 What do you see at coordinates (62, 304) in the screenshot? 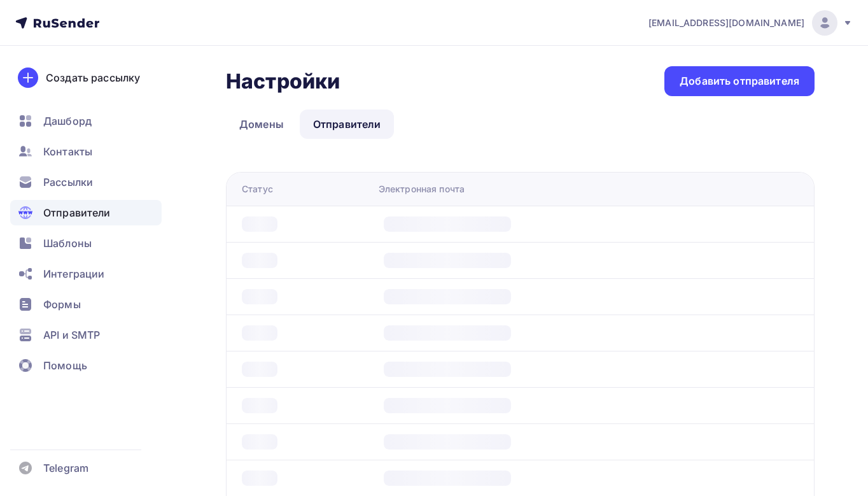
I see `span: Формы` at bounding box center [62, 304].